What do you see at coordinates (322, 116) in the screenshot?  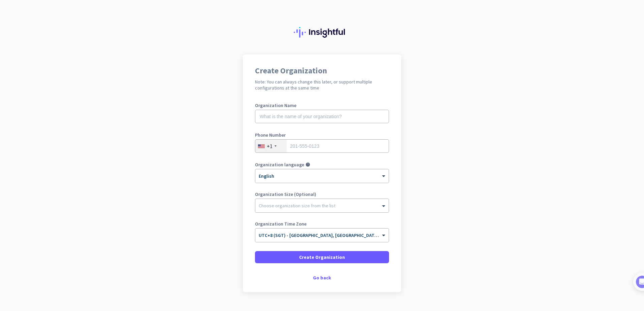 I see `input: What is the name of your organization?` at bounding box center [322, 116].